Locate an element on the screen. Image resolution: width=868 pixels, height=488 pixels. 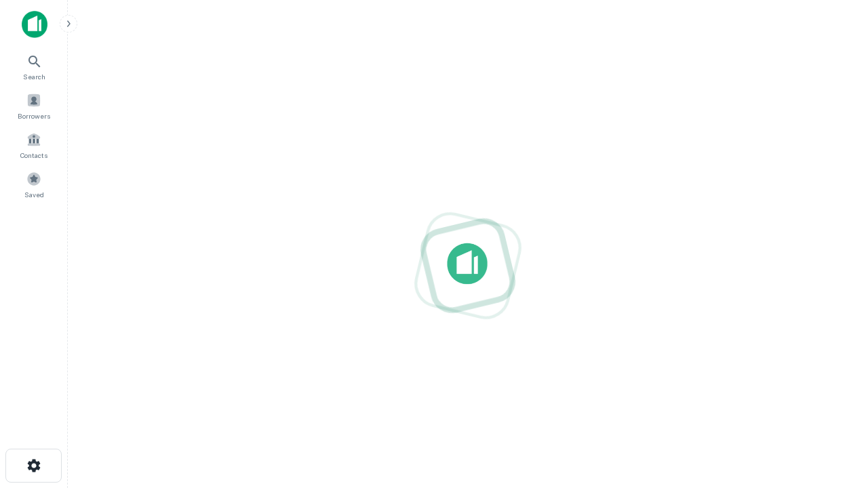
a: Search is located at coordinates (34, 66).